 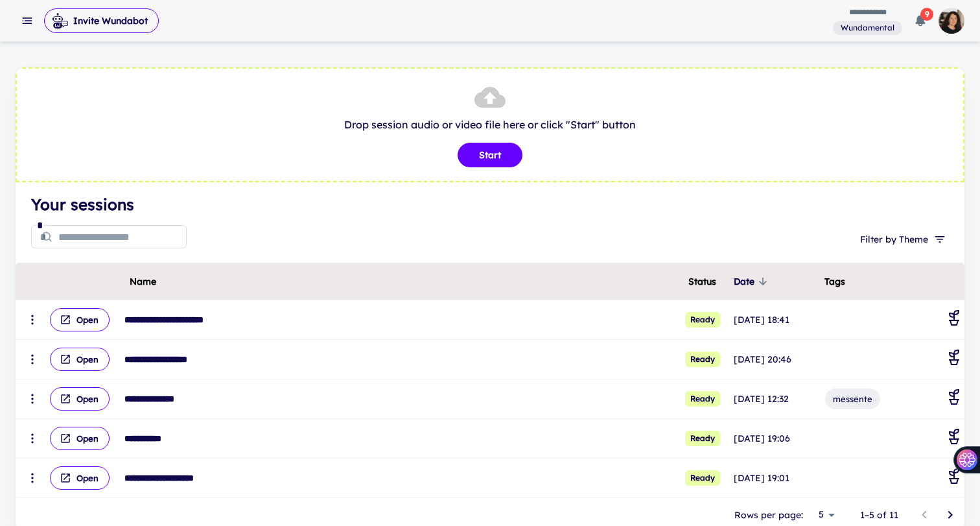 What do you see at coordinates (879, 515) in the screenshot?
I see `p: 1–5 of 11` at bounding box center [879, 515].